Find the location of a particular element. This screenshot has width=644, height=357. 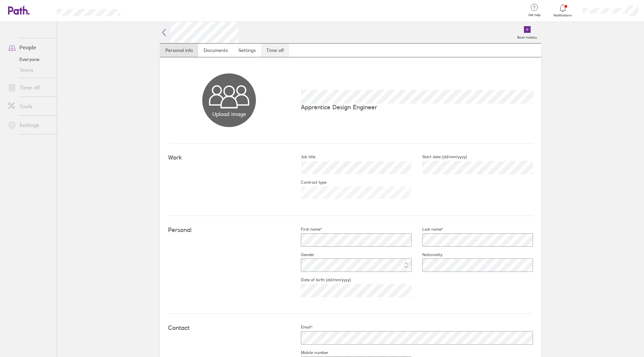

a: Book holiday is located at coordinates (527, 32).